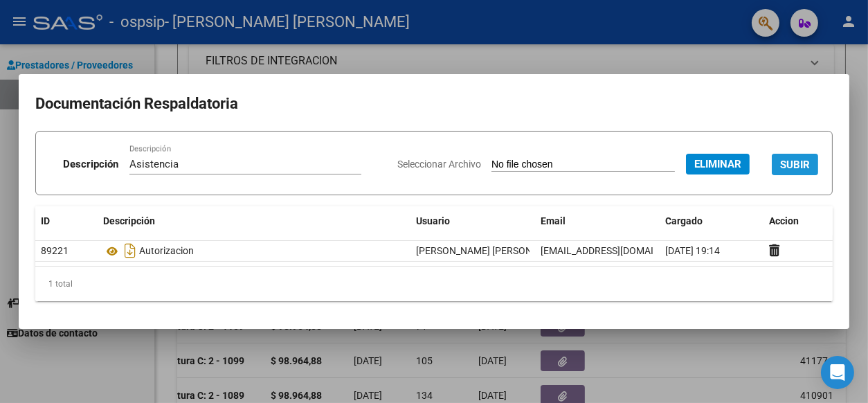  What do you see at coordinates (473, 220) in the screenshot?
I see `datatable-header-cell: Usuario` at bounding box center [473, 220].